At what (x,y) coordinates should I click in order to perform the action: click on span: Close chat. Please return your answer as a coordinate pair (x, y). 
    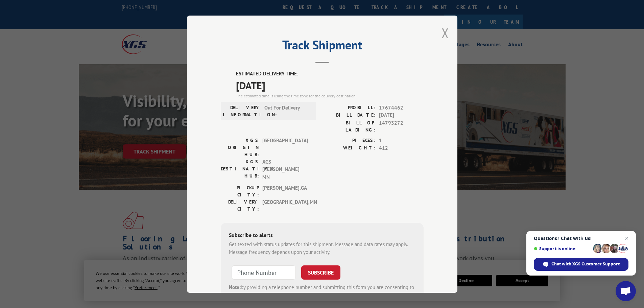
    Looking at the image, I should click on (627, 238).